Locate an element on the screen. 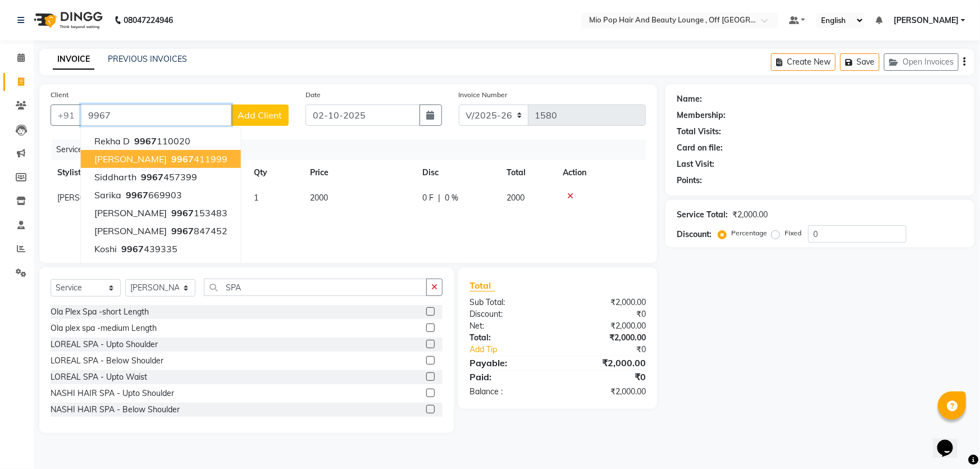 This screenshot has width=980, height=469. ngb-highlight: 411999 is located at coordinates (198, 159).